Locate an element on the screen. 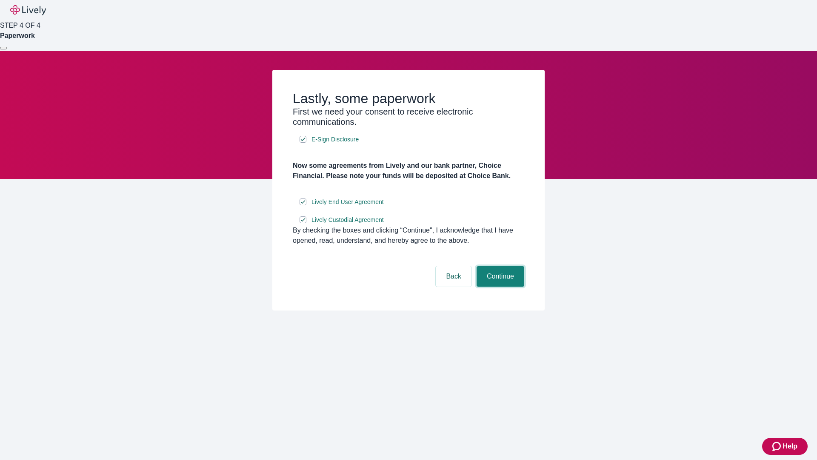 This screenshot has width=817, height=460. span: Lively End User Agreement is located at coordinates (348, 202).